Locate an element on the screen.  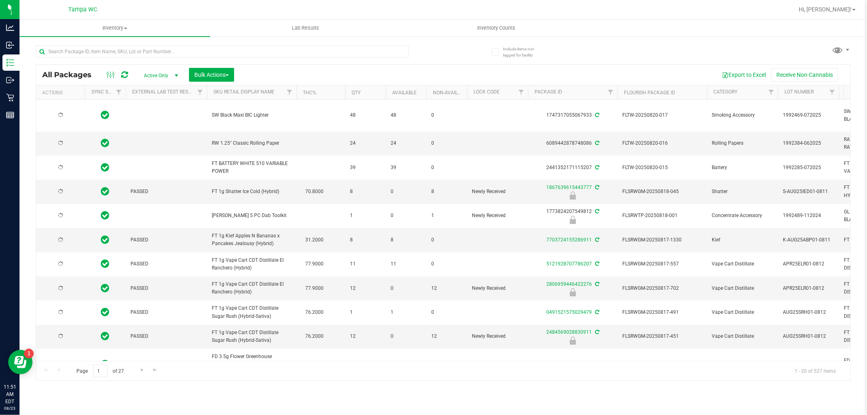
span: AUG25SRH01-0812 is located at coordinates (808, 336).